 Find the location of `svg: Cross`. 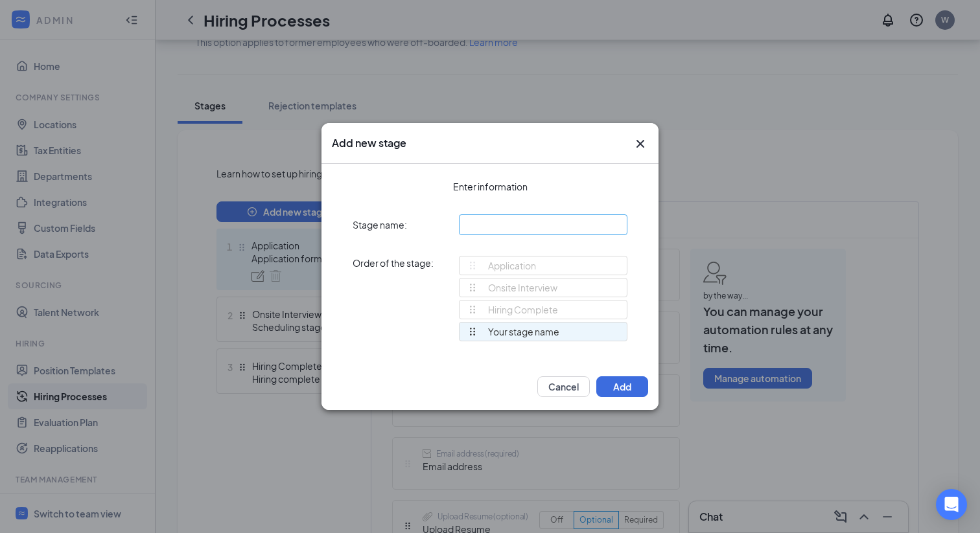

svg: Cross is located at coordinates (640, 144).